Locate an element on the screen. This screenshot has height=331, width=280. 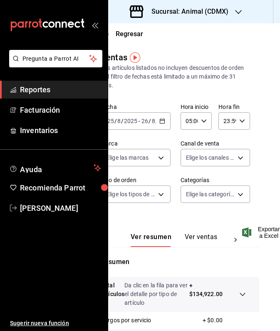
button: Pregunta a Parrot AI is located at coordinates (56, 59).